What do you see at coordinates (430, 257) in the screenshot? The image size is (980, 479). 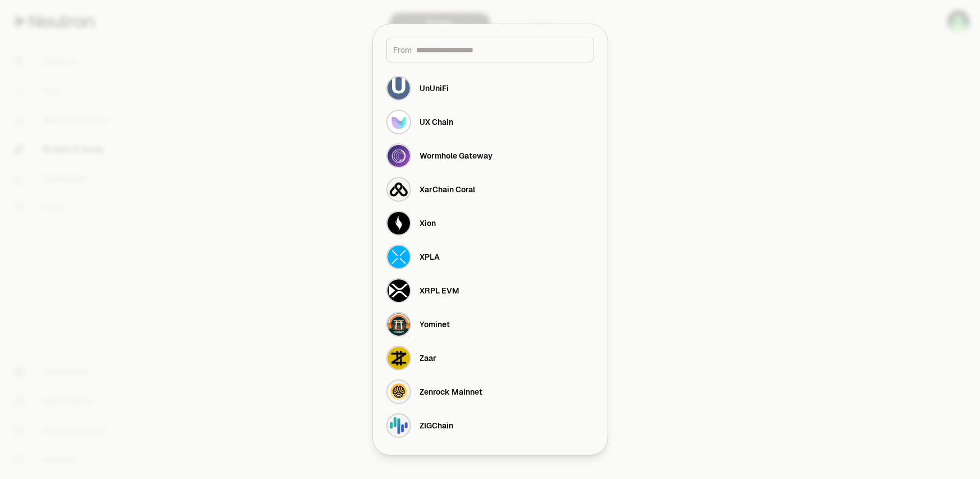 I see `div: XPLA` at bounding box center [430, 257].